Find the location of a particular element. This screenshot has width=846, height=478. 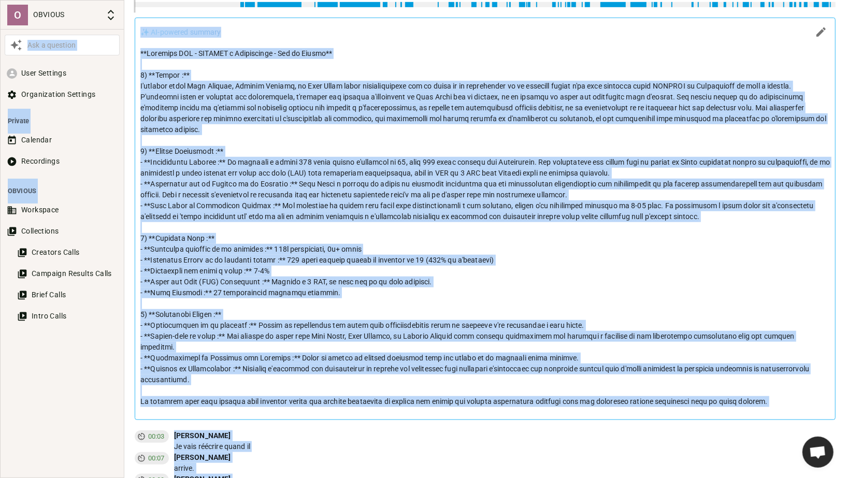

div: 00:03 is located at coordinates (152, 437).